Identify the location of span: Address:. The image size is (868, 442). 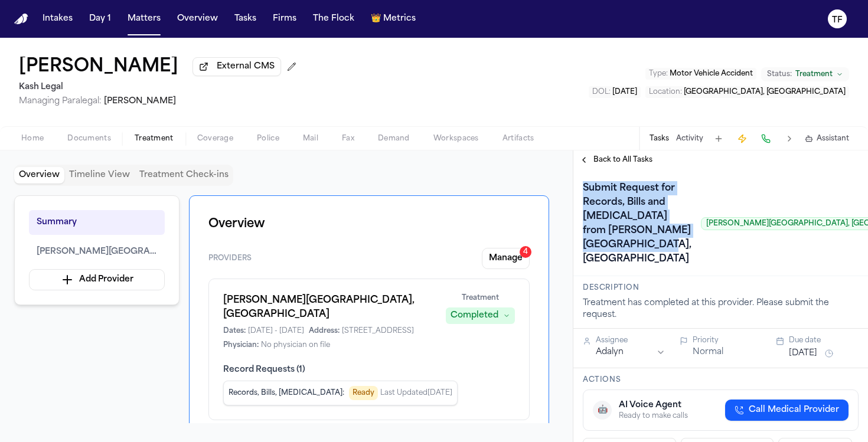
(324, 331).